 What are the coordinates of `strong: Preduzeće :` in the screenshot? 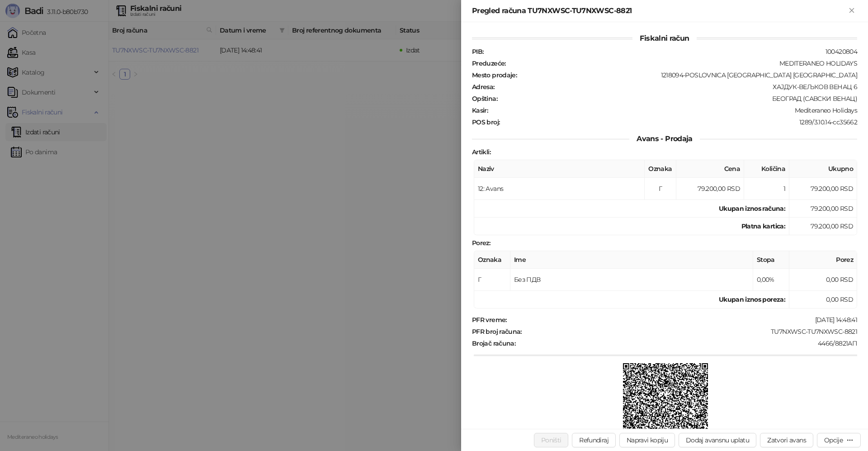 It's located at (488, 63).